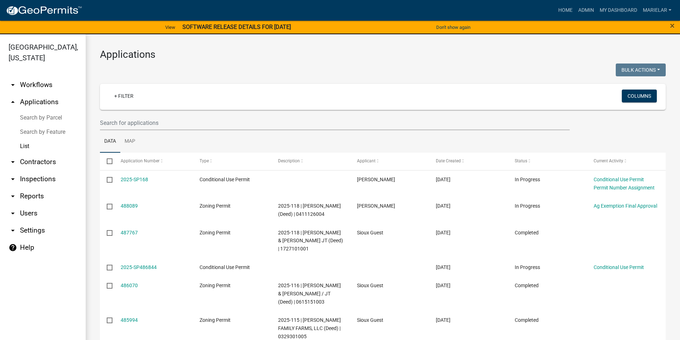 This screenshot has width=680, height=340. Describe the element at coordinates (672, 26) in the screenshot. I see `button: Close` at that location.